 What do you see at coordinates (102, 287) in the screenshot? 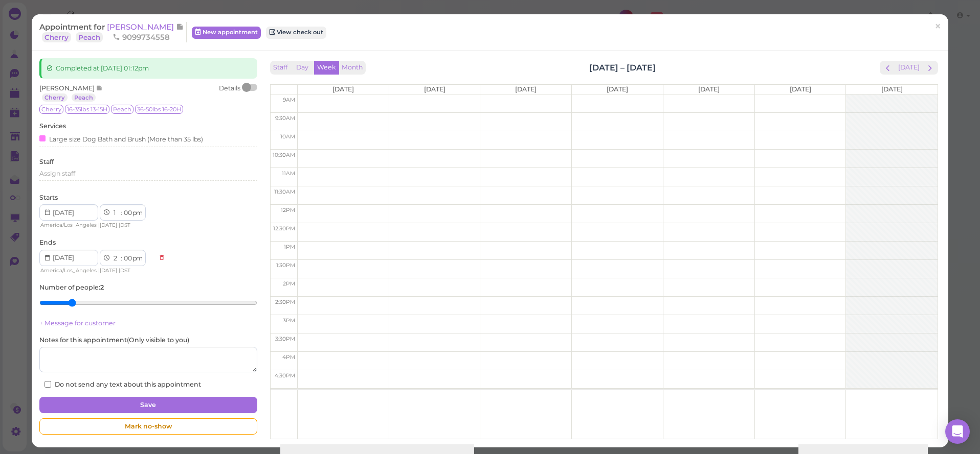
I see `b: 2` at bounding box center [102, 287].